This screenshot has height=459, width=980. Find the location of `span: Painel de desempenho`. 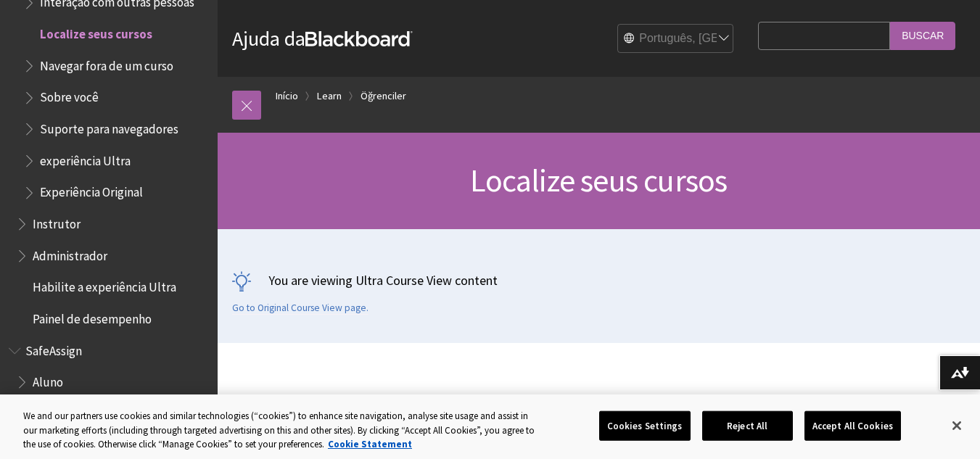

span: Painel de desempenho is located at coordinates (92, 316).